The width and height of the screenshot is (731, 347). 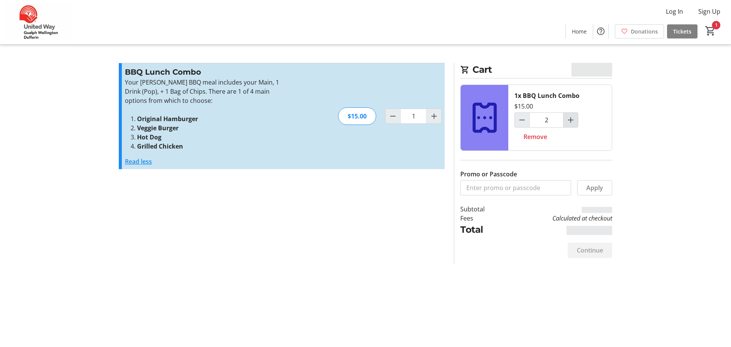 I want to click on td: Calculated at checkout, so click(x=558, y=218).